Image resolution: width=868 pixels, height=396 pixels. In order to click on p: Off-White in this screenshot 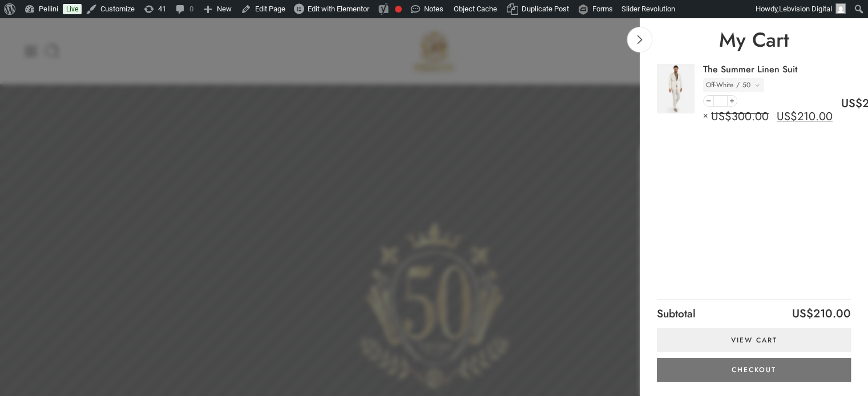, I will do `click(720, 85)`.